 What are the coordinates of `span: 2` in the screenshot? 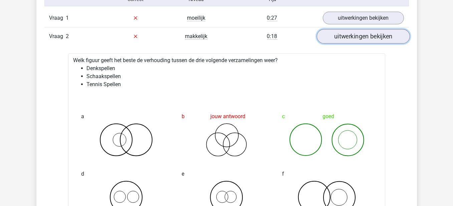 It's located at (67, 36).